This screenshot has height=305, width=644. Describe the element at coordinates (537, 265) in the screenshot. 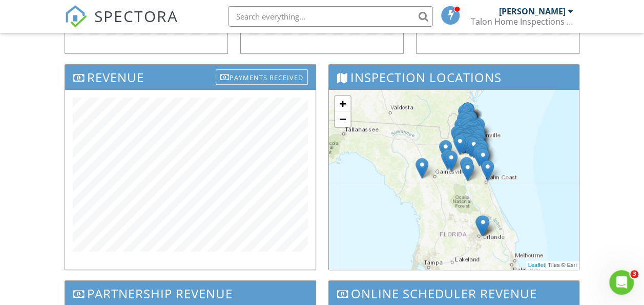

I see `a: Leaflet` at that location.